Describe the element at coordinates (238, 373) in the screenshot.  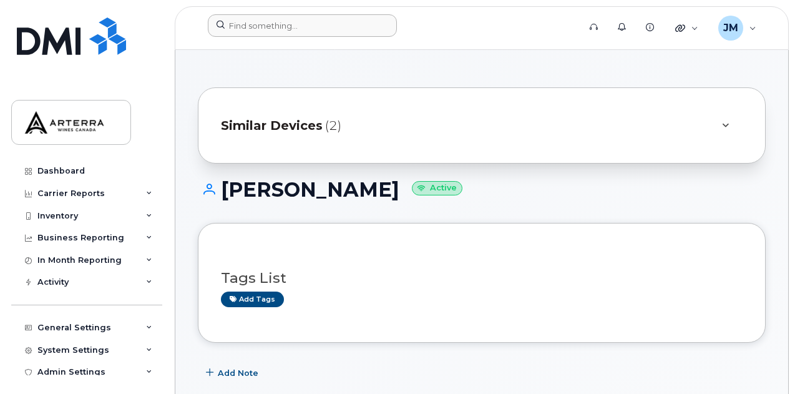
I see `span: Add Note` at that location.